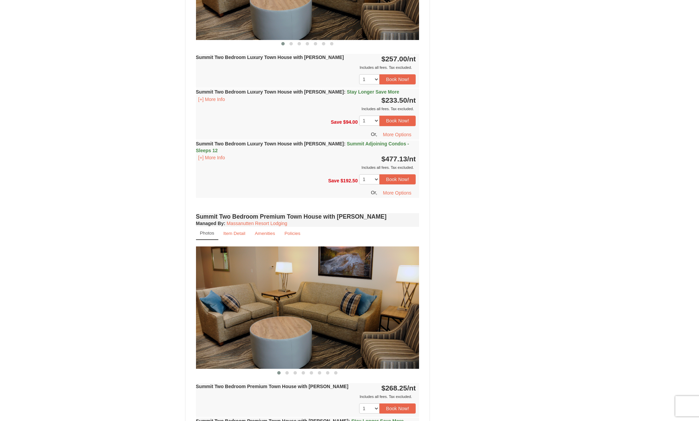 The width and height of the screenshot is (699, 421). Describe the element at coordinates (234, 233) in the screenshot. I see `a: Item Detail` at that location.